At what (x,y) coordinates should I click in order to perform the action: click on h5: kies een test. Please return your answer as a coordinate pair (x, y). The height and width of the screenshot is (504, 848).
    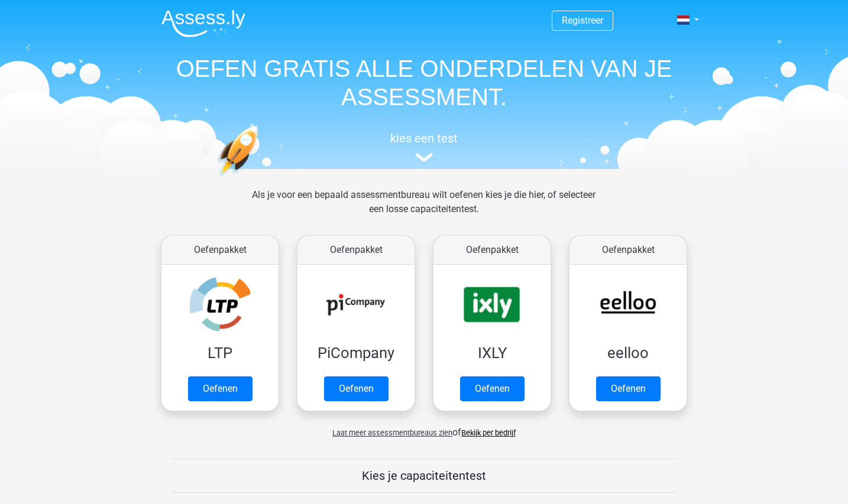
    Looking at the image, I should click on (424, 139).